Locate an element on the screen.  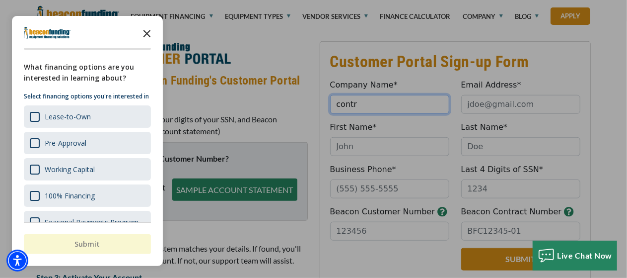
button: Close the survey is located at coordinates (147, 33).